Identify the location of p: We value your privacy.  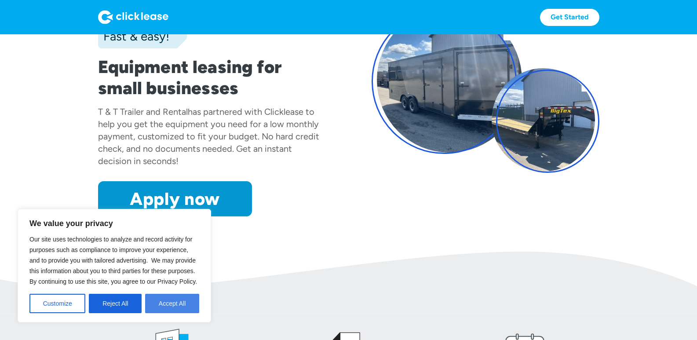
(114, 223).